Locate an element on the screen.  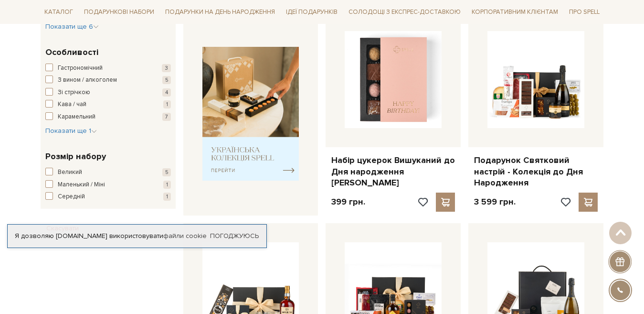
button: Кава / чай 1 is located at coordinates (108, 104).